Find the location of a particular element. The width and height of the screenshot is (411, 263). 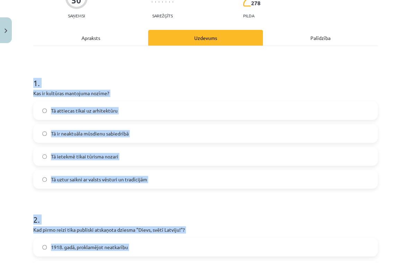

h1: 2 . is located at coordinates (205, 213).